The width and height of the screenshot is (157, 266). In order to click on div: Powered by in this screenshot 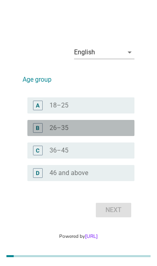, I will do `click(79, 237)`.